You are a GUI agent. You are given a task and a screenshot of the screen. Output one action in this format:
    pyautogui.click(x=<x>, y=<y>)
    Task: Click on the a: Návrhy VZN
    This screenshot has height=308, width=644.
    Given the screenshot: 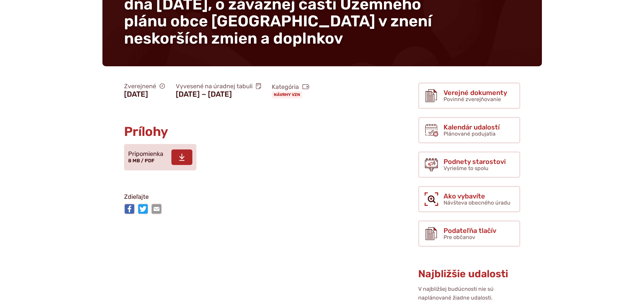 What is the action you would take?
    pyautogui.click(x=287, y=95)
    